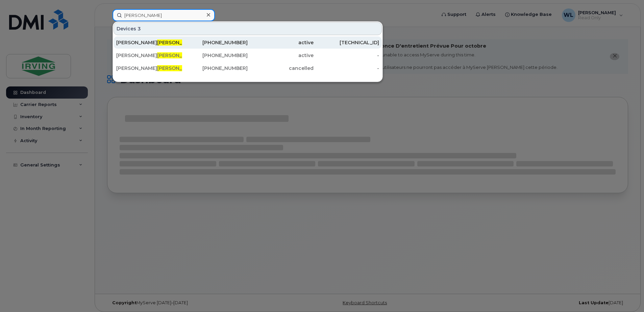  What do you see at coordinates (139, 29) in the screenshot?
I see `span: 3` at bounding box center [139, 29].